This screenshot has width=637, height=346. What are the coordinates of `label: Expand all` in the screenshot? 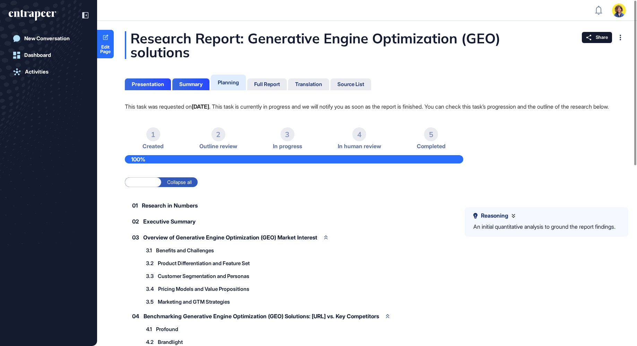 It's located at (143, 182).